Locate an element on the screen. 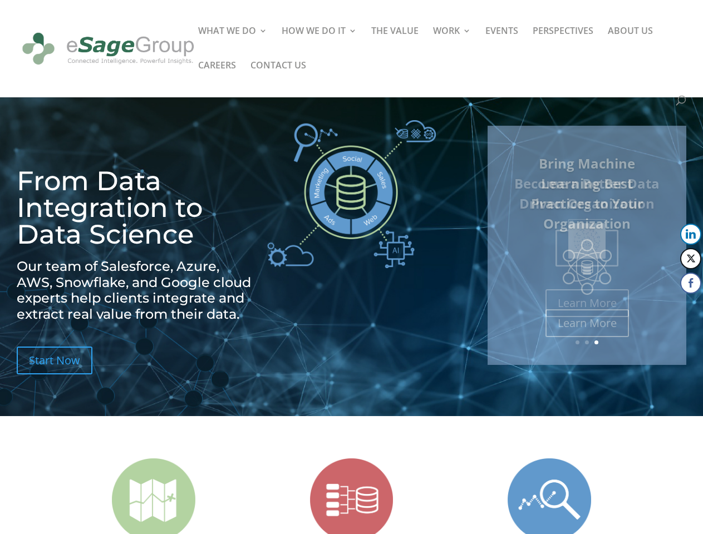  h1: From Data Integration to Data Science is located at coordinates (136, 210).